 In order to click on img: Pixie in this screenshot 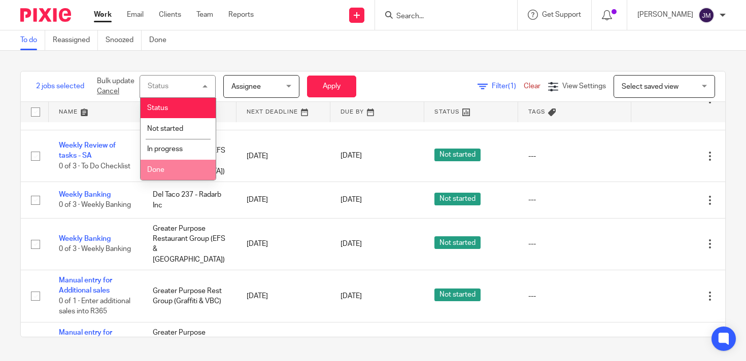, I will do `click(46, 15)`.